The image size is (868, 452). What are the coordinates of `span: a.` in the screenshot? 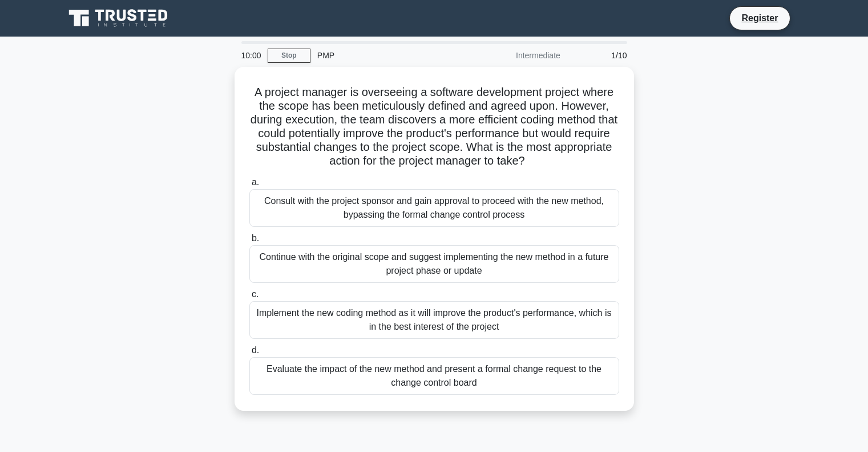 It's located at (255, 182).